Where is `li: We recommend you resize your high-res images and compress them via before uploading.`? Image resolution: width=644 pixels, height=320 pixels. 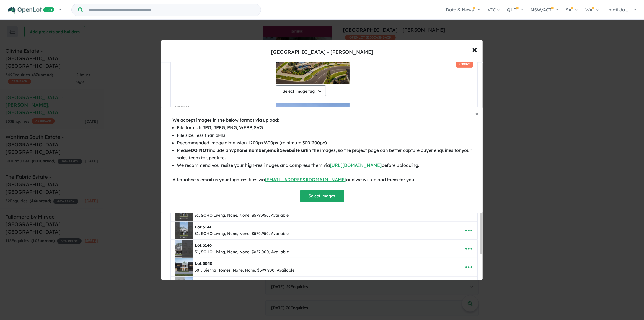 li: We recommend you resize your high-res images and compress them via before uploading. is located at coordinates (324, 165).